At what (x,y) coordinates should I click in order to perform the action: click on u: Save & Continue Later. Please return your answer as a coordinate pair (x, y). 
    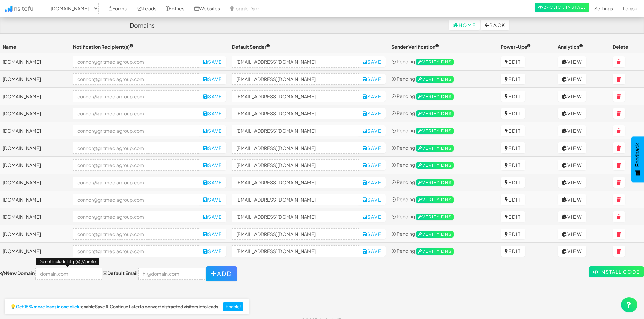
    Looking at the image, I should click on (117, 306).